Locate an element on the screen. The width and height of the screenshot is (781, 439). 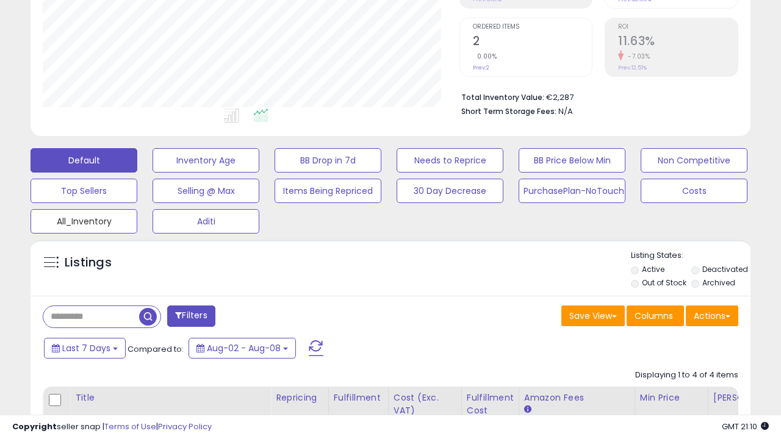
div: Title is located at coordinates (170, 398).